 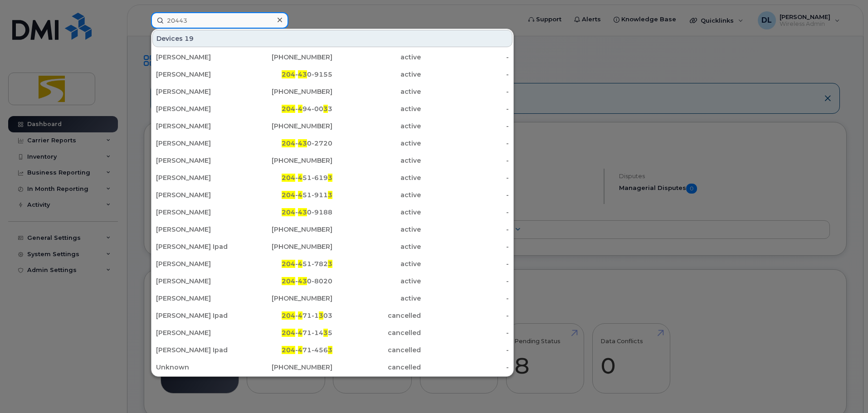 What do you see at coordinates (288, 178) in the screenshot?
I see `div: - 51-619` at bounding box center [288, 178].